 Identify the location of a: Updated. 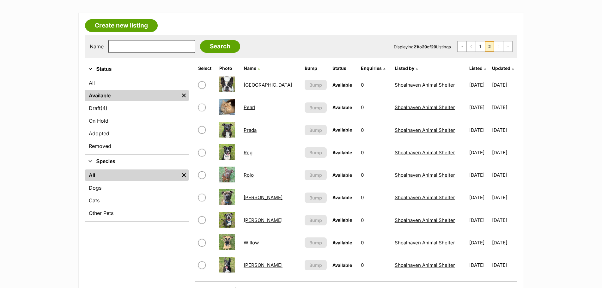
(503, 68).